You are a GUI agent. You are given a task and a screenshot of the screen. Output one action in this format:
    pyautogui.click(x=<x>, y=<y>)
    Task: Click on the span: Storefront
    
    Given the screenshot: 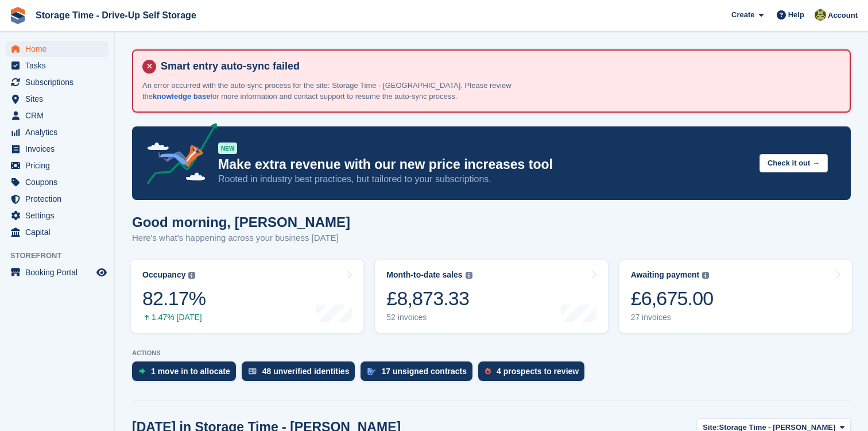 What is the action you would take?
    pyautogui.click(x=62, y=256)
    